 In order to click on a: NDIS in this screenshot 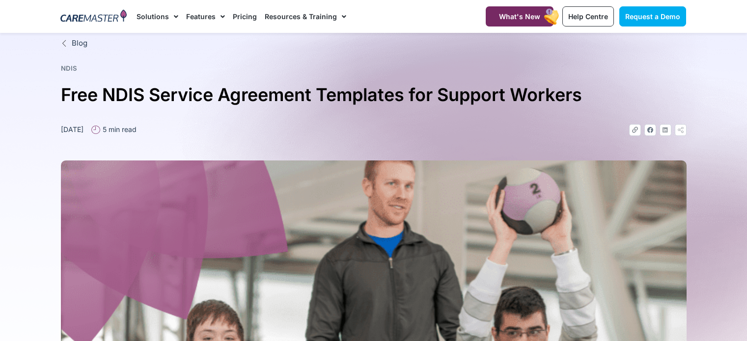, I will do `click(69, 68)`.